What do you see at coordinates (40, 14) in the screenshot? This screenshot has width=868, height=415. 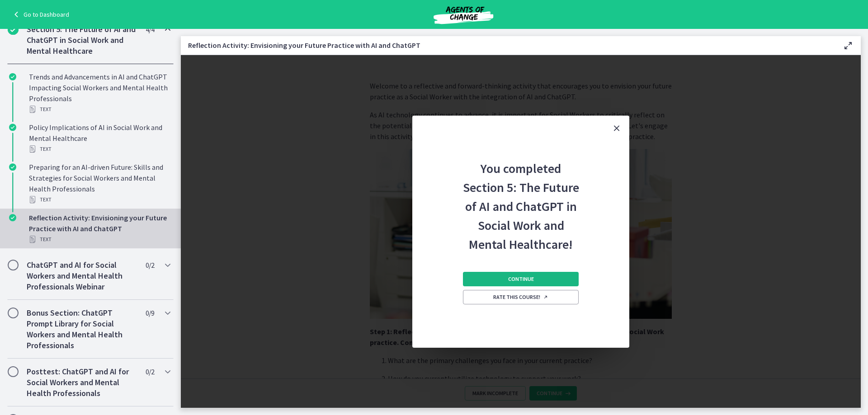 I see `a: Go to Dashboard` at bounding box center [40, 14].